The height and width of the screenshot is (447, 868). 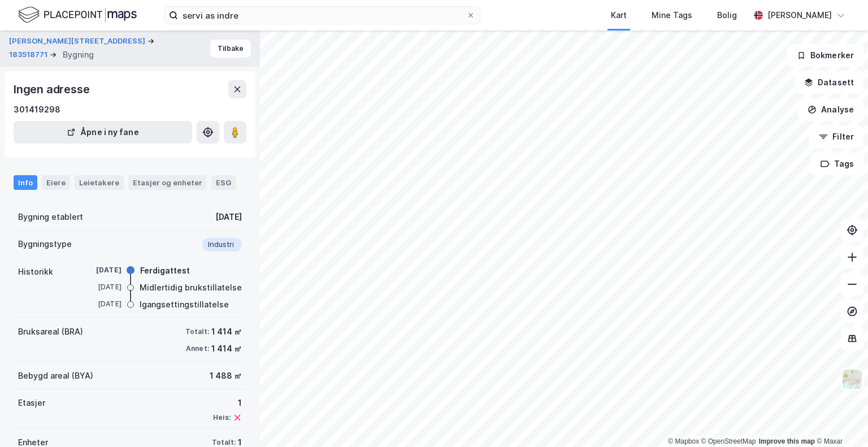 I want to click on div: Mine Tags, so click(x=672, y=16).